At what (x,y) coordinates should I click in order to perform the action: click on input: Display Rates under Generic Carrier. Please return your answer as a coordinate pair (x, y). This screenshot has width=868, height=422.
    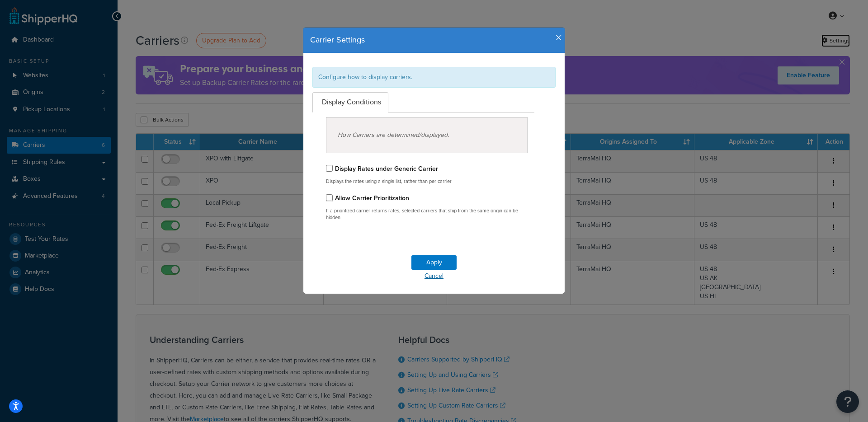
    Looking at the image, I should click on (329, 168).